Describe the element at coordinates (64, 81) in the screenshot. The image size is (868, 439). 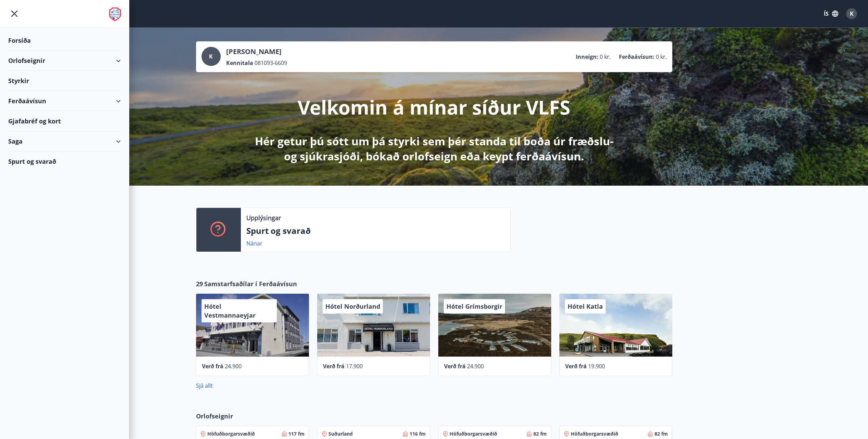
I see `div: Styrkir` at that location.